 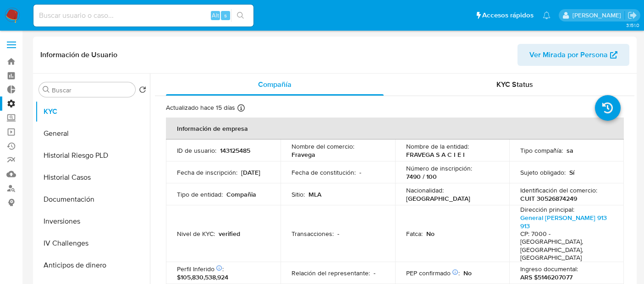 What do you see at coordinates (229, 234) in the screenshot?
I see `p: verified` at bounding box center [229, 234].